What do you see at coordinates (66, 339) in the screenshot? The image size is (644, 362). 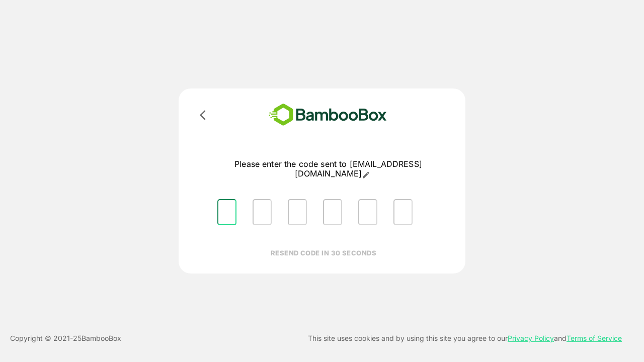 I see `p: Copyright © 2021- 25 BambooBox` at bounding box center [66, 339].